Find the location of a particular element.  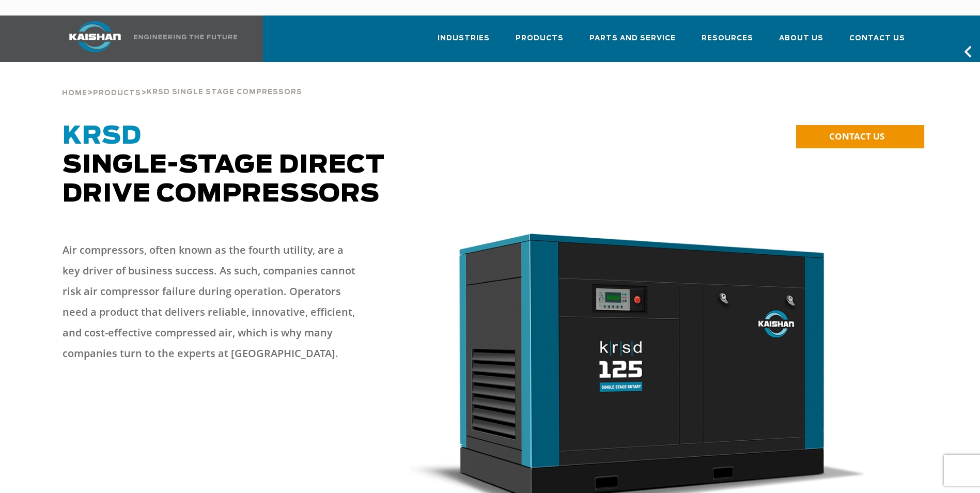

span: CONTACT US is located at coordinates (857, 136).